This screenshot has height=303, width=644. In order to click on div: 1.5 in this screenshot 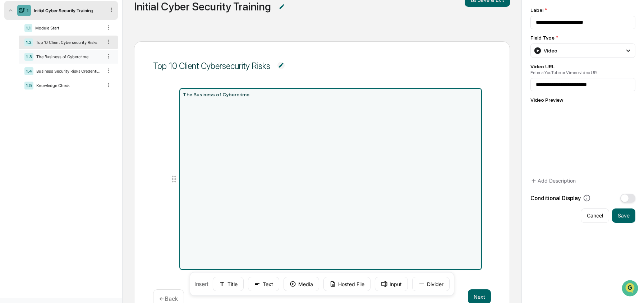, I will do `click(29, 86)`.